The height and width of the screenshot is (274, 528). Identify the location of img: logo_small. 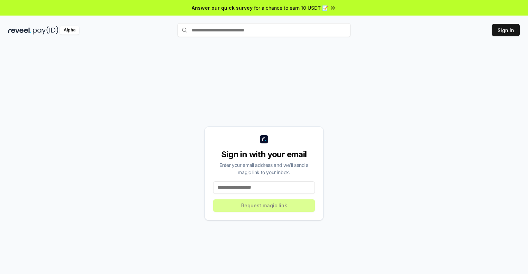
(264, 139).